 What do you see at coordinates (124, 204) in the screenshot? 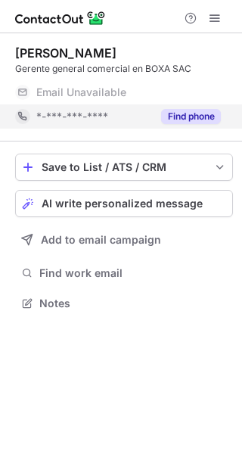
I see `button: AI write personalized message` at bounding box center [124, 204].